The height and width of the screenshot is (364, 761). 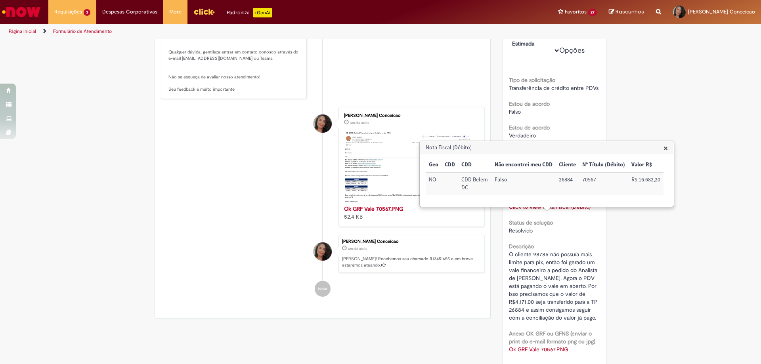 What do you see at coordinates (254, 31) in the screenshot?
I see `ul: Trilhas de página` at bounding box center [254, 31].